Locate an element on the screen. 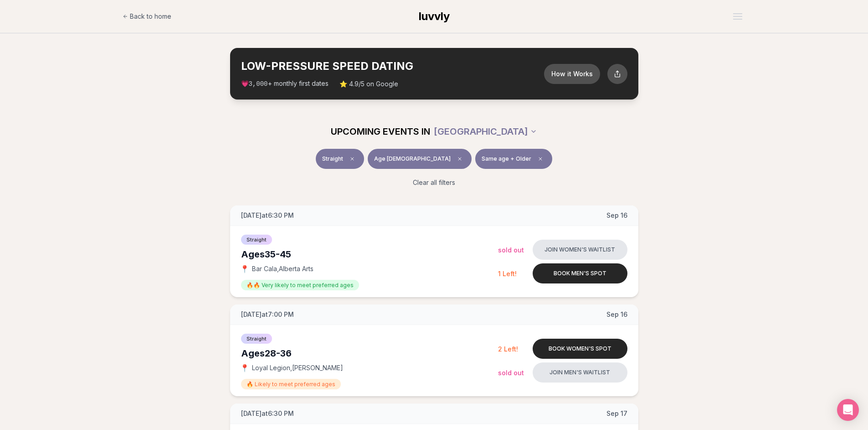 The image size is (868, 430). span: 1 Left! is located at coordinates (507, 273).